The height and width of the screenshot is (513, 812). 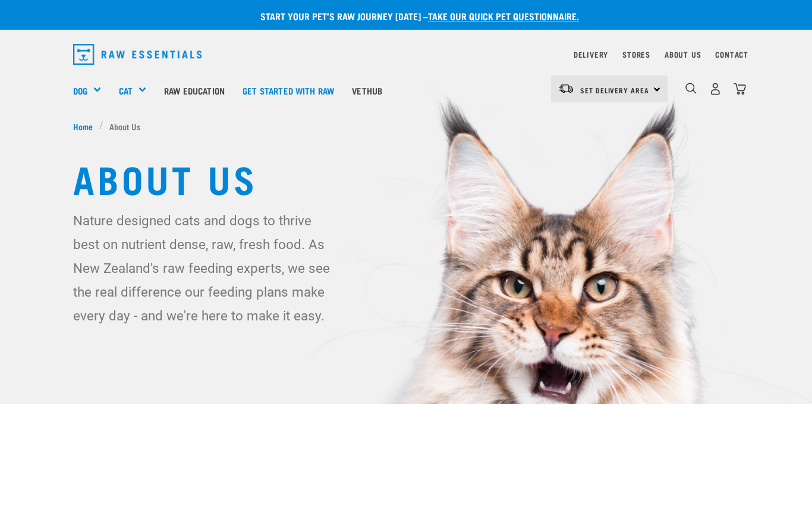 I want to click on a: Home, so click(x=86, y=126).